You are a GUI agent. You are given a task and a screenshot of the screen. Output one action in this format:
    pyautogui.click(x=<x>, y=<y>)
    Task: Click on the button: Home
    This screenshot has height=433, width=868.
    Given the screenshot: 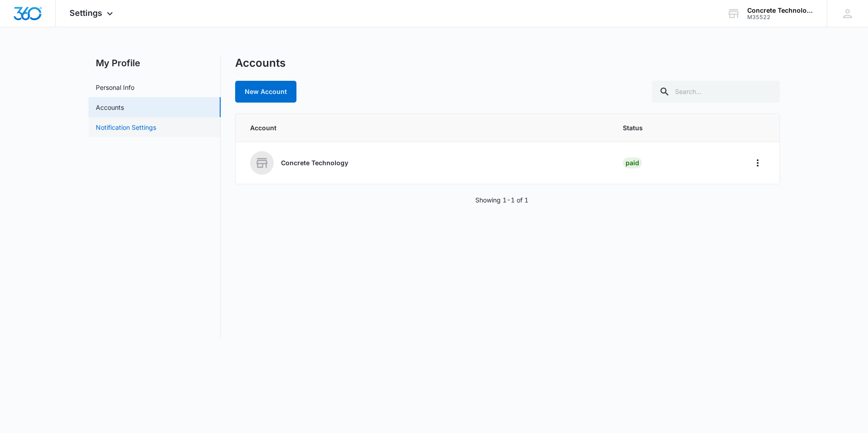 What is the action you would take?
    pyautogui.click(x=758, y=163)
    